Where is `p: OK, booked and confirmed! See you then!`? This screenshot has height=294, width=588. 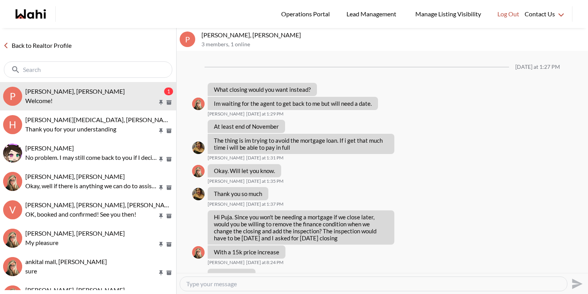 p: OK, booked and confirmed! See you then! is located at coordinates (91, 214).